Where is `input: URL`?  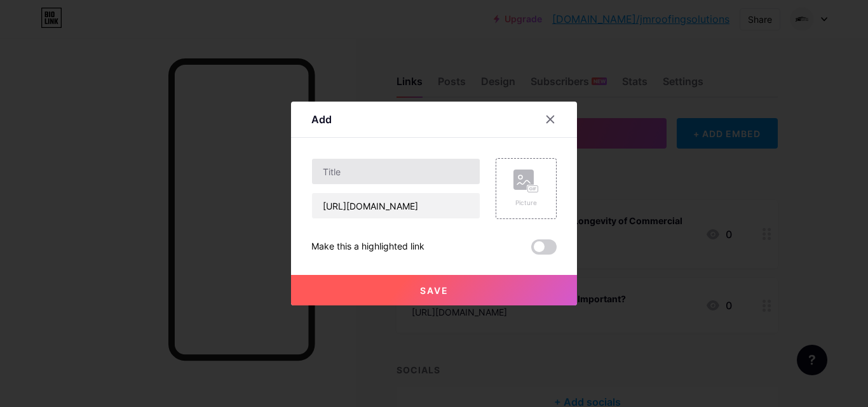
input: URL is located at coordinates (396, 206).